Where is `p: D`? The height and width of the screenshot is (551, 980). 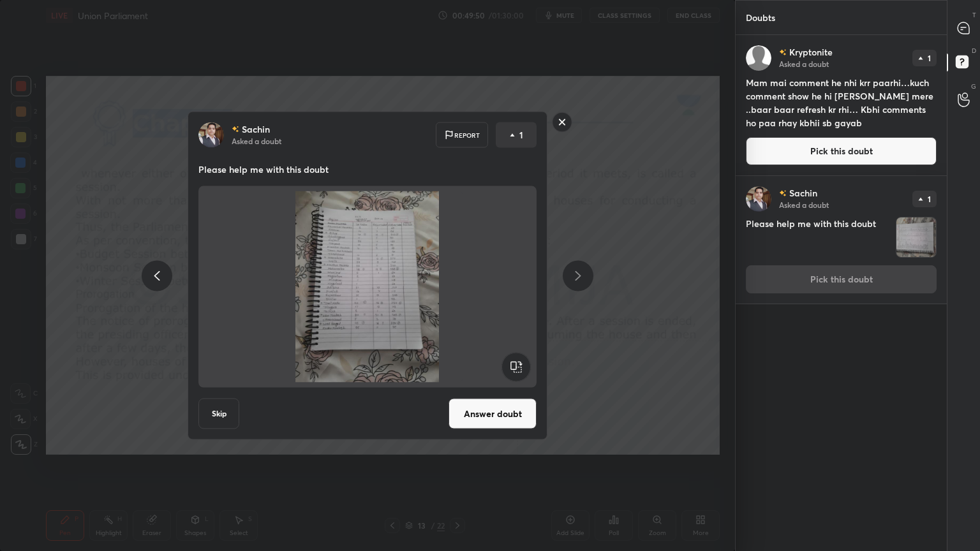
p: D is located at coordinates (973, 51).